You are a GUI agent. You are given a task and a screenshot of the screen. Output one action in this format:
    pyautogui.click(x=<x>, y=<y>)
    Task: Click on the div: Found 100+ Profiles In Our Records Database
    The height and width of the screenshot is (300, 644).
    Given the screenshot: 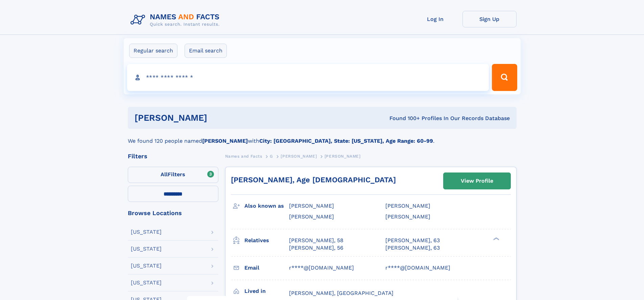 What is the action you would take?
    pyautogui.click(x=404, y=118)
    